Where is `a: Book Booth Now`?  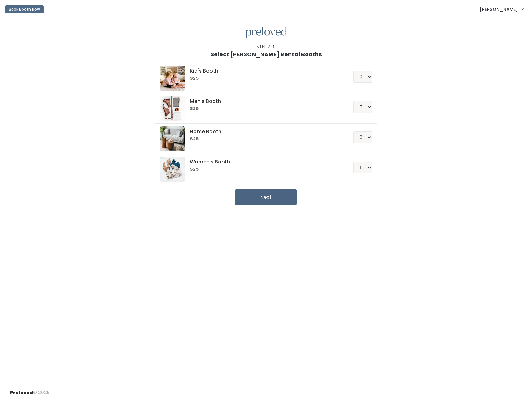 a: Book Booth Now is located at coordinates (24, 9).